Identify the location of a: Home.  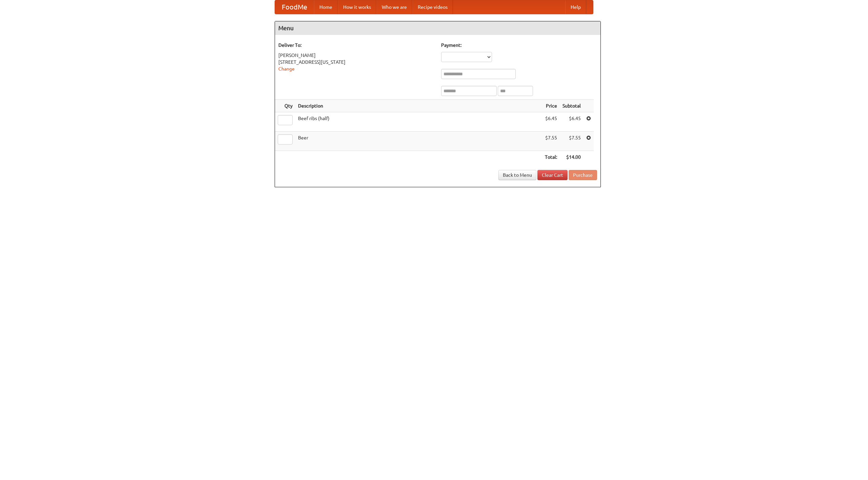
(326, 7).